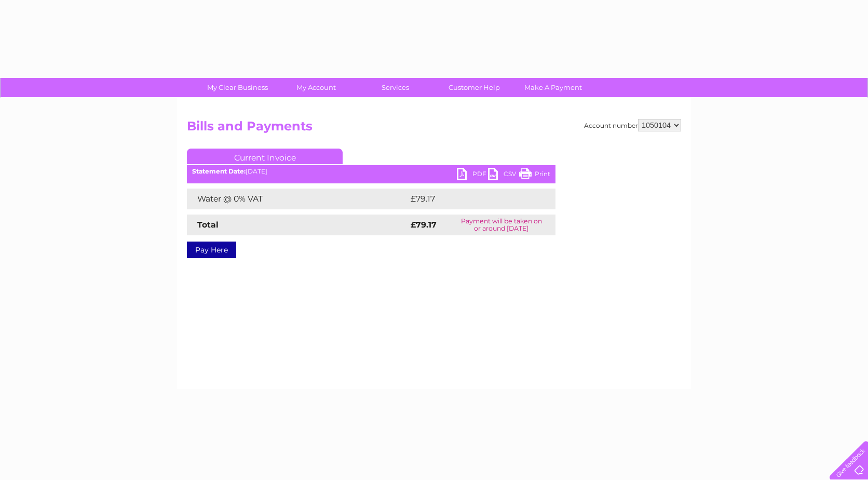 This screenshot has height=480, width=868. Describe the element at coordinates (504, 175) in the screenshot. I see `a: CSV` at that location.